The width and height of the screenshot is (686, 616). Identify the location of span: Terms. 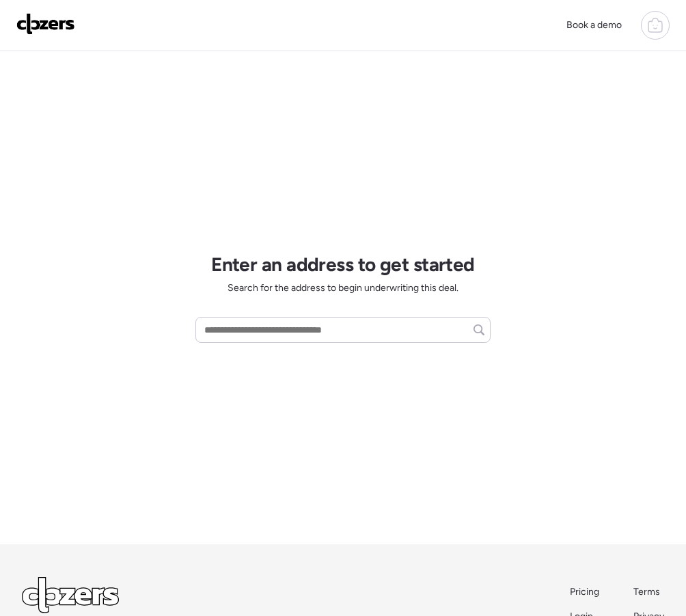
(647, 591).